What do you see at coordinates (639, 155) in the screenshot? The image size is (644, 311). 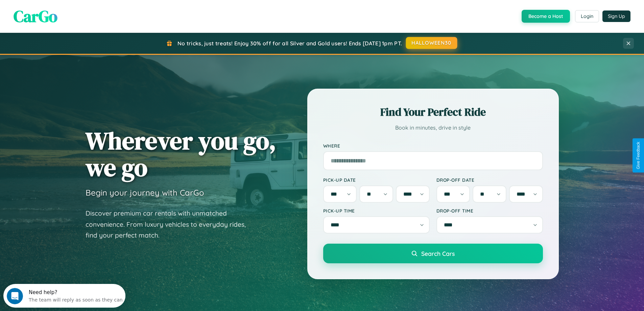 I see `div: Give Feedback` at bounding box center [639, 155].